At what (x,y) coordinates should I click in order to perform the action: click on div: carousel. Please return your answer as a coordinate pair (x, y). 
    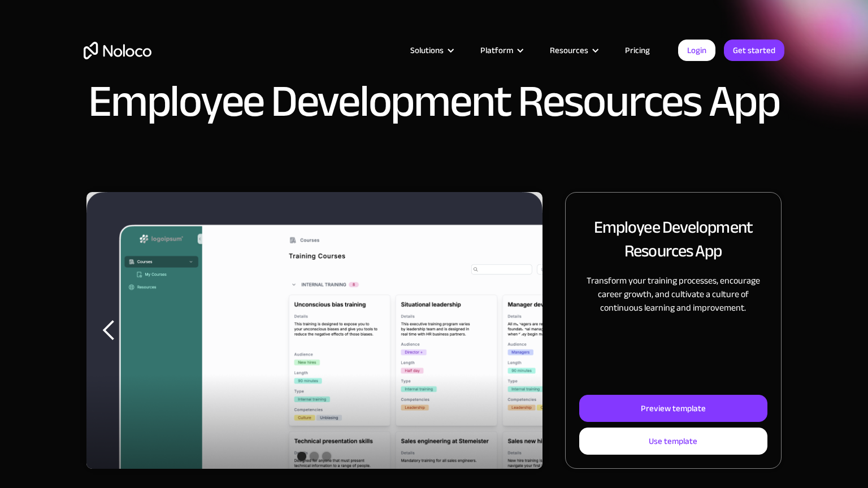
    Looking at the image, I should click on (314, 330).